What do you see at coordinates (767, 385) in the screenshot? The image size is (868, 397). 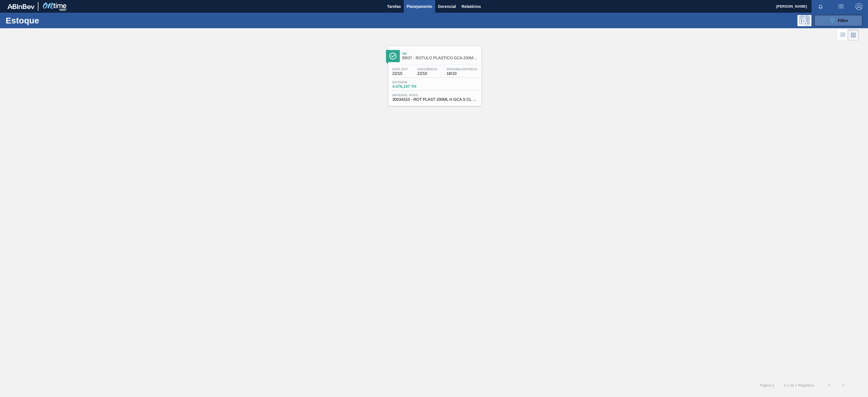 I see `span: Página : 1` at bounding box center [767, 385].